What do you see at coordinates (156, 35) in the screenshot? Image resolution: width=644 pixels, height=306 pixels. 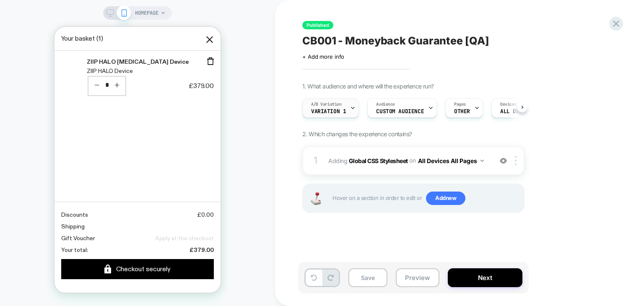 I see `img: Remove icon` at bounding box center [156, 35].